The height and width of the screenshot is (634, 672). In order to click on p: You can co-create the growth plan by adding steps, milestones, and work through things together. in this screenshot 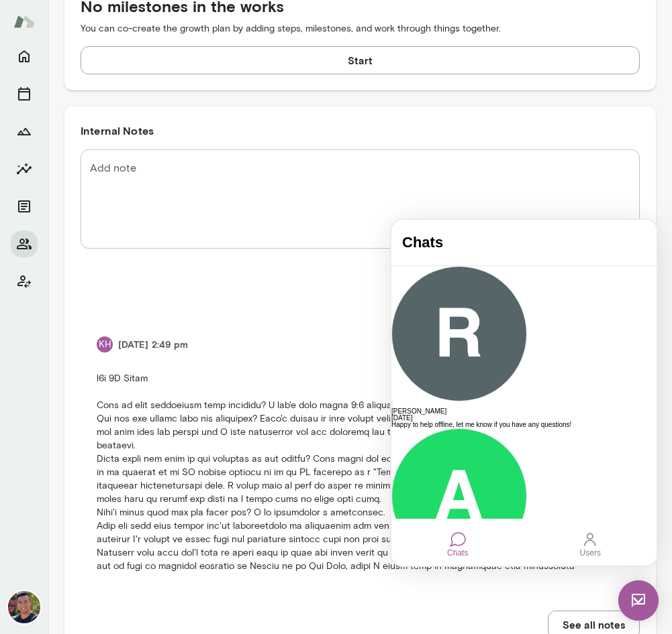, I will do `click(360, 29)`.